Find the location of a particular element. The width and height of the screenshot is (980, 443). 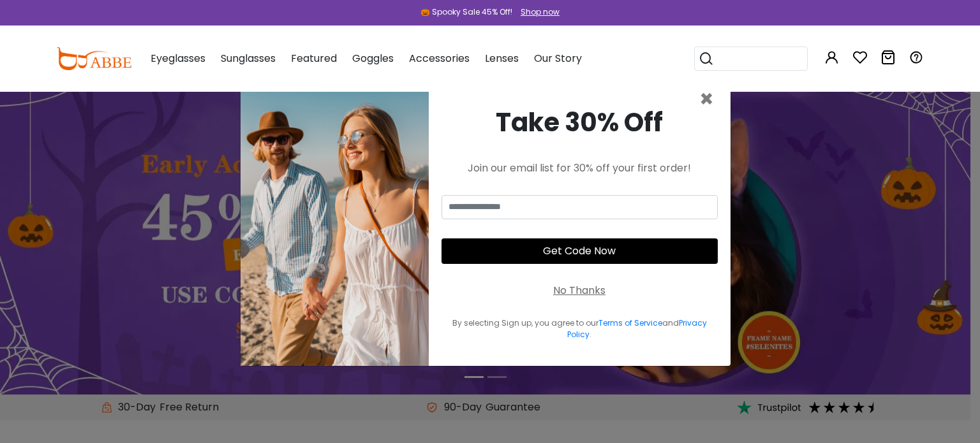

div: Join our email list for 30% off your first order! is located at coordinates (579, 168).